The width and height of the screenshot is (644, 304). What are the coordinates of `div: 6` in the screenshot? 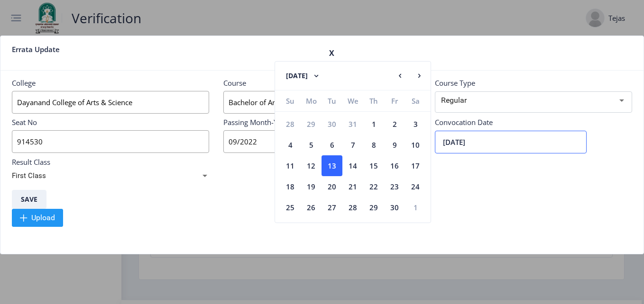 It's located at (332, 145).